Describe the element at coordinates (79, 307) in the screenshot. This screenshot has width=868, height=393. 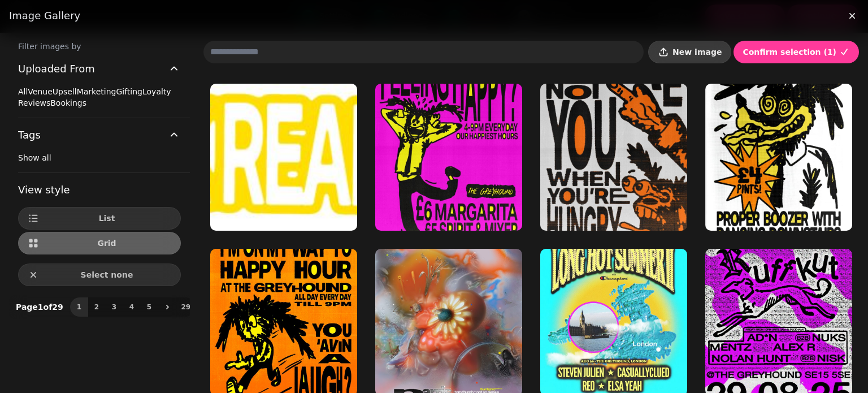
I see `button: 1` at that location.